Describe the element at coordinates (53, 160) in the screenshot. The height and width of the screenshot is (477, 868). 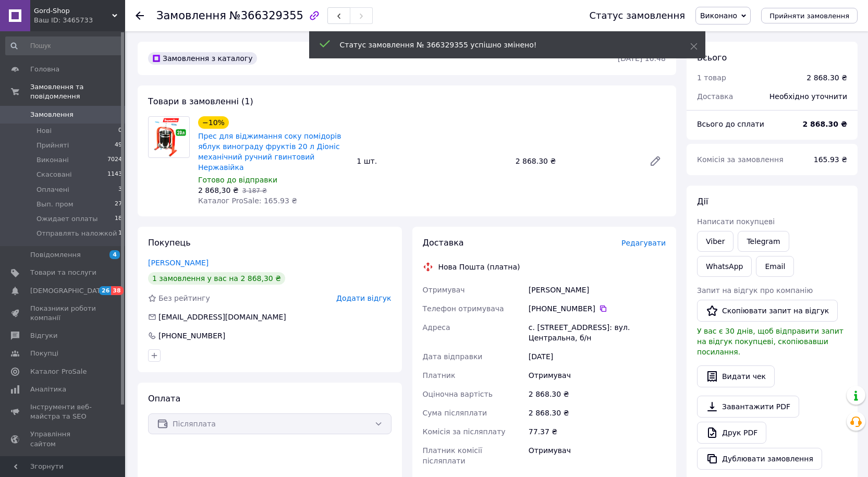
I see `span: Виконані` at that location.